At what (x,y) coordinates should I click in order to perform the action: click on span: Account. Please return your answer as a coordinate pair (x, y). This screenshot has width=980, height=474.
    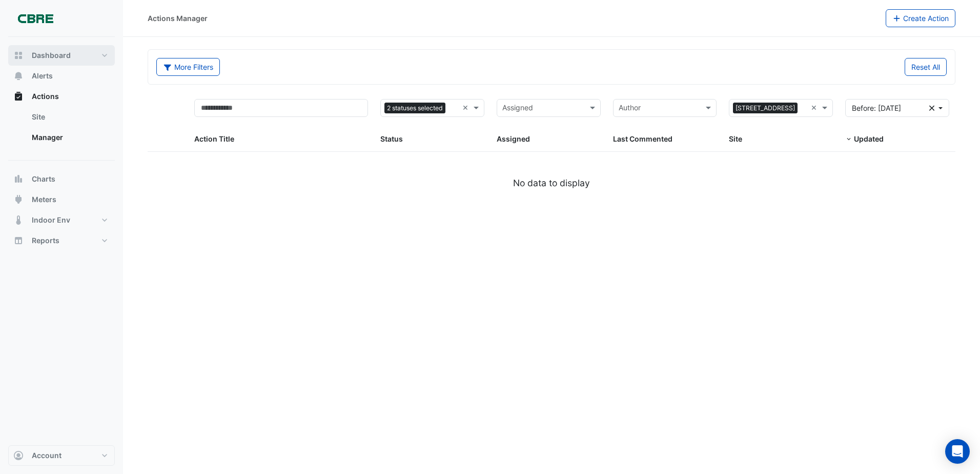
    Looking at the image, I should click on (47, 455).